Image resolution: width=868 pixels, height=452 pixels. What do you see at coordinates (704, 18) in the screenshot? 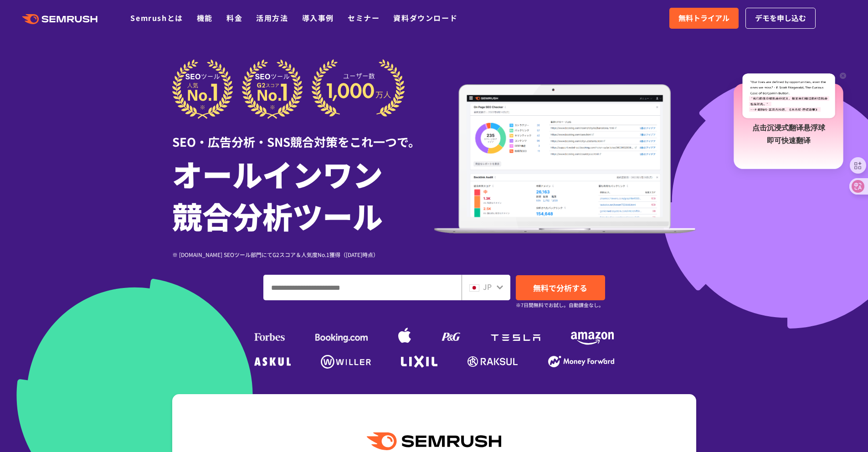
I see `a: 無料トライアル` at bounding box center [704, 18].